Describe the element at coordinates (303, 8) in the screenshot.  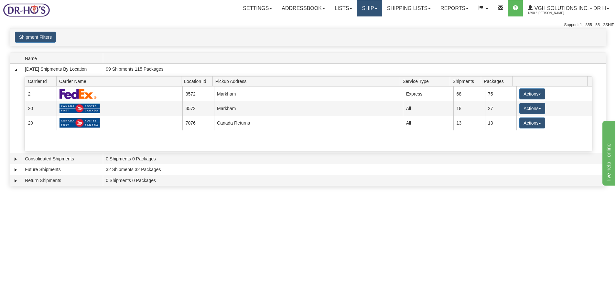
I see `a: Addressbook` at that location.